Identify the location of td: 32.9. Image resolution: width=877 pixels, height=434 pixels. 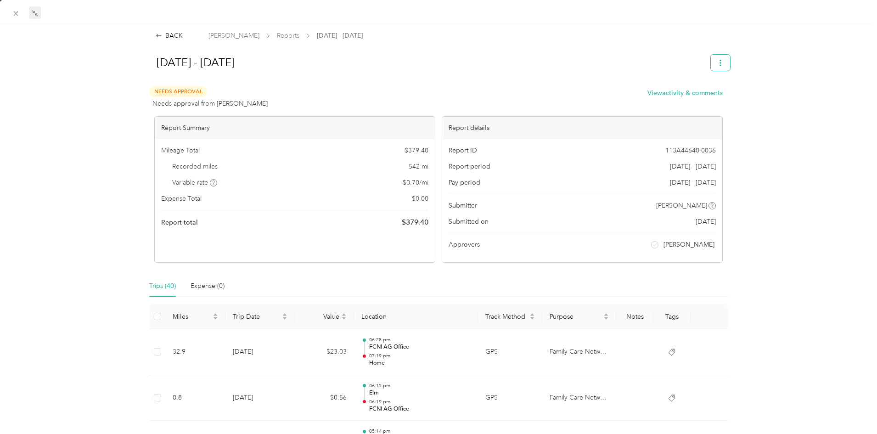
(195, 352).